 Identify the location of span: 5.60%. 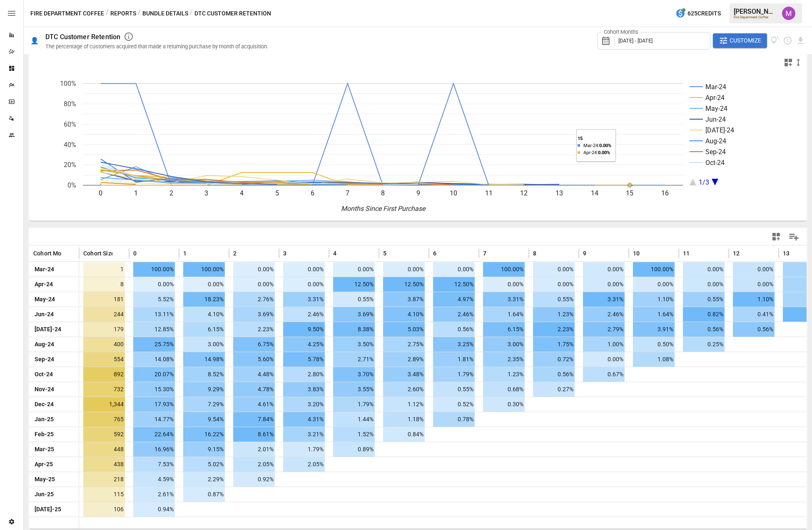
(254, 359).